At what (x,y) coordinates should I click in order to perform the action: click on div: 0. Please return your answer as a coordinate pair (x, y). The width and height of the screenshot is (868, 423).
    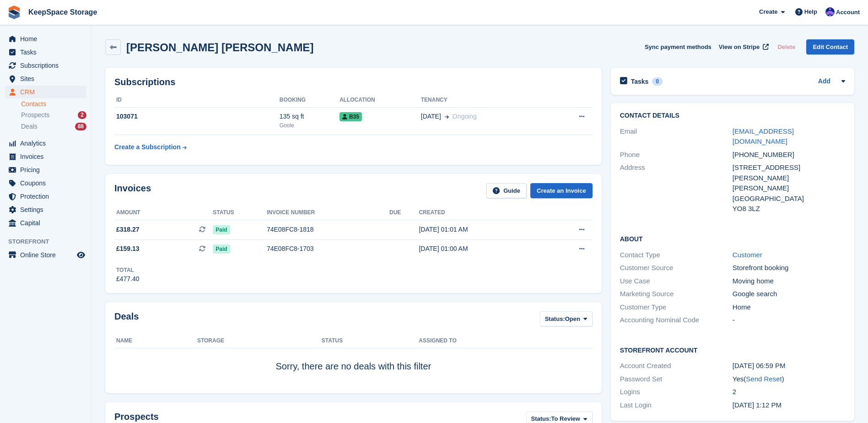
    Looking at the image, I should click on (657, 81).